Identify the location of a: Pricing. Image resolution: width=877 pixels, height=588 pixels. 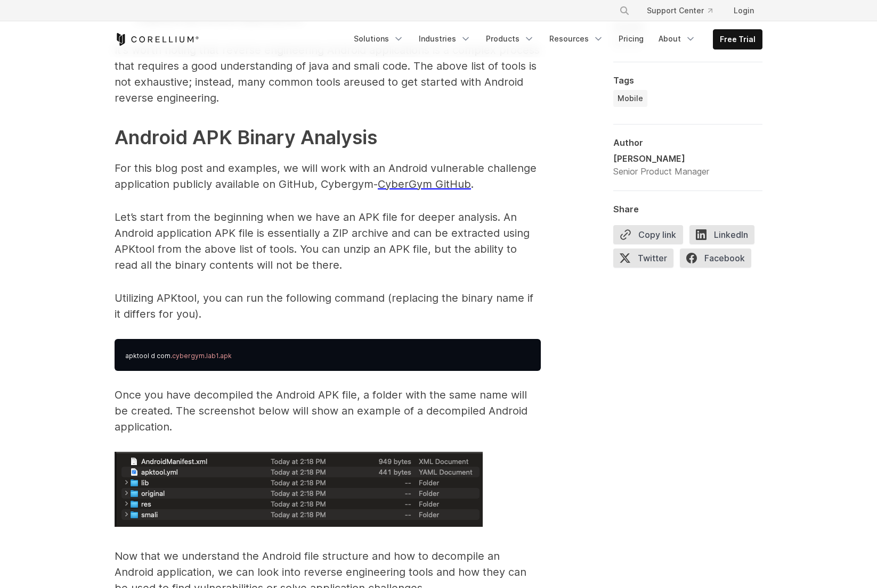
(631, 39).